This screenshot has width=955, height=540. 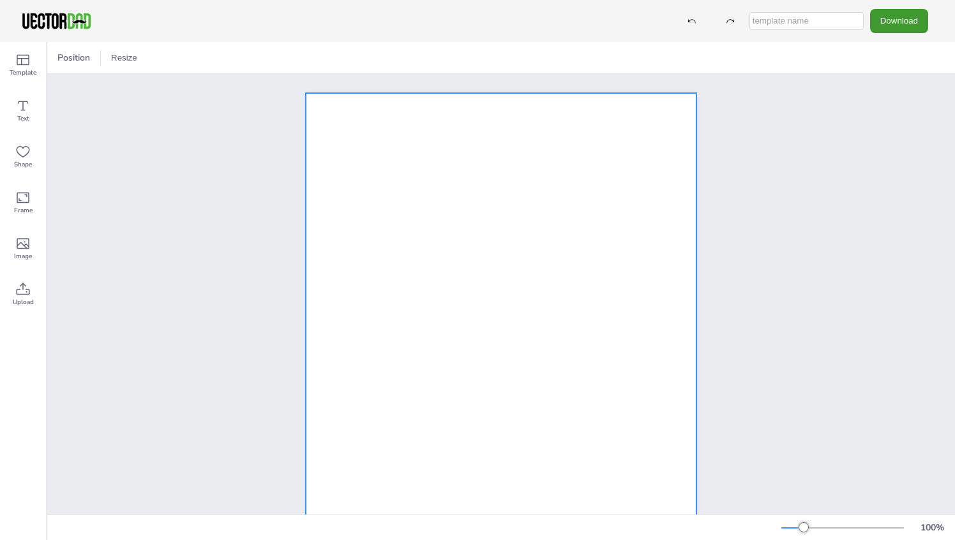 I want to click on button: Download, so click(x=898, y=20).